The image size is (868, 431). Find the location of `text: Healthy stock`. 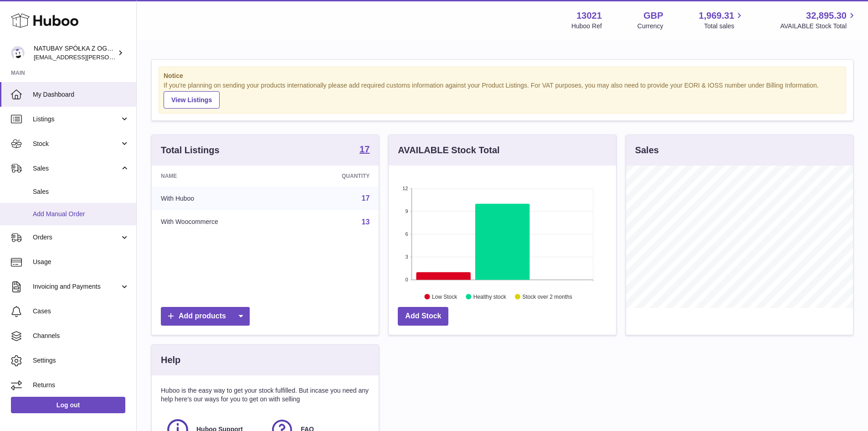

text: Healthy stock is located at coordinates (490, 296).